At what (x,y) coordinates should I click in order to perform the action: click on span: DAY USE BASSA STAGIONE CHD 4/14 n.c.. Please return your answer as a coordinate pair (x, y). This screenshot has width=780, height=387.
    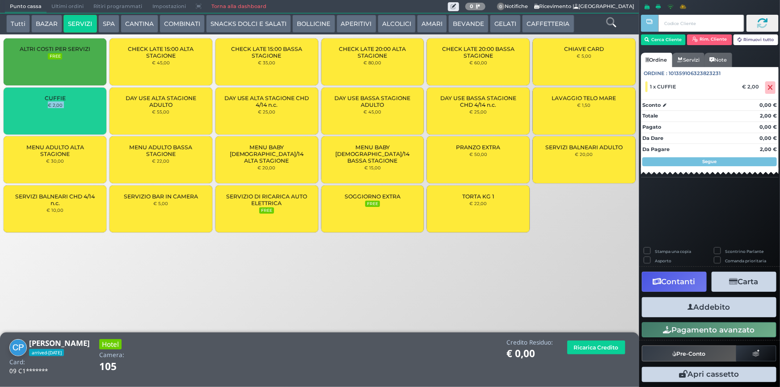
    Looking at the image, I should click on (478, 101).